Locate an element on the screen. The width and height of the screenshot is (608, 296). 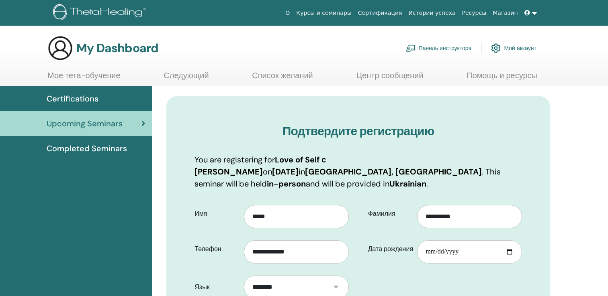
a: О is located at coordinates (287, 13).